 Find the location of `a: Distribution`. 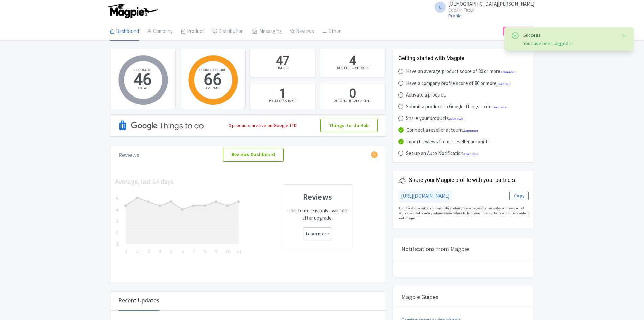

a: Distribution is located at coordinates (228, 31).